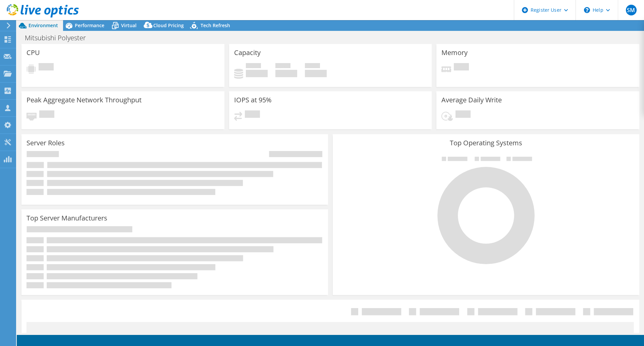  I want to click on h3: CPU, so click(33, 53).